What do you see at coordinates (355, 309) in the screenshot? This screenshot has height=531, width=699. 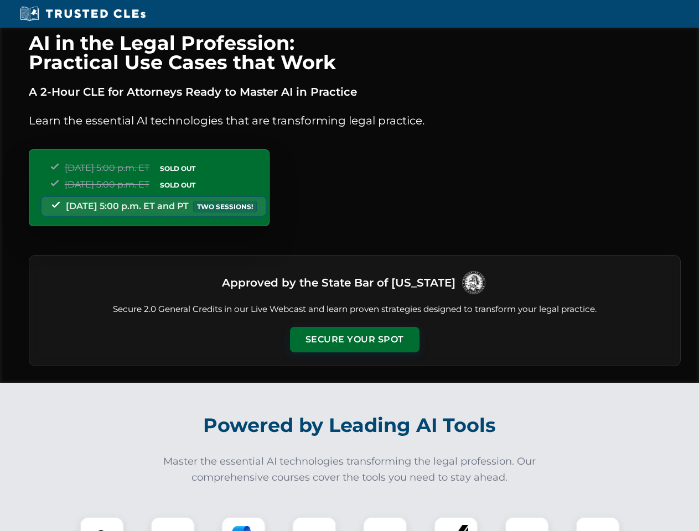 I see `p: Secure 2.0 General Credits in our Live Webcast and learn proven strategies designed to transform ...` at bounding box center [355, 309].